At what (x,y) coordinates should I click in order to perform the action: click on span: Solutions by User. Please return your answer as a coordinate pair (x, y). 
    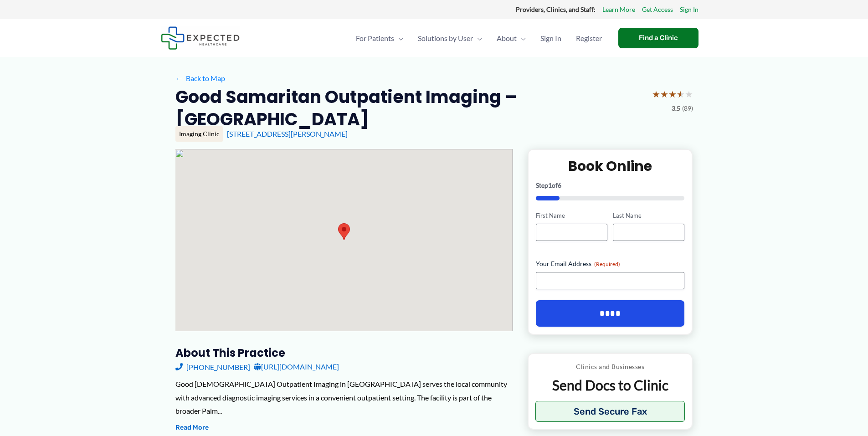
    Looking at the image, I should click on (445, 38).